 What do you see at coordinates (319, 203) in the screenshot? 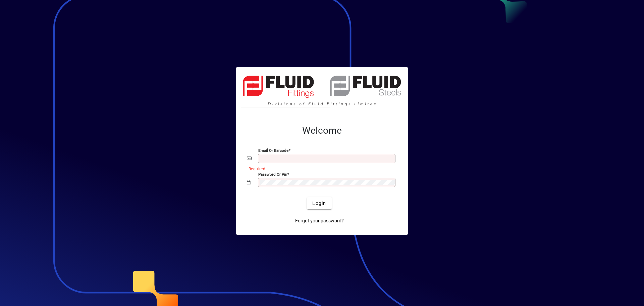
I see `button: Login` at bounding box center [319, 203].